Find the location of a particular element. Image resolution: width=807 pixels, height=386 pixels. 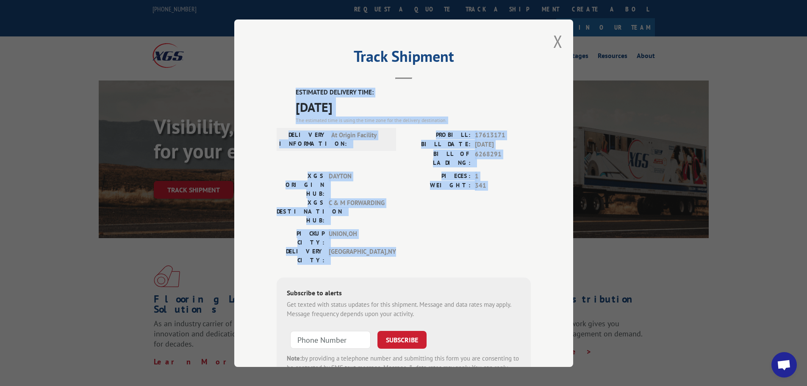

div: The estimated time is using the time zone for the delivery destination. is located at coordinates (413, 120).